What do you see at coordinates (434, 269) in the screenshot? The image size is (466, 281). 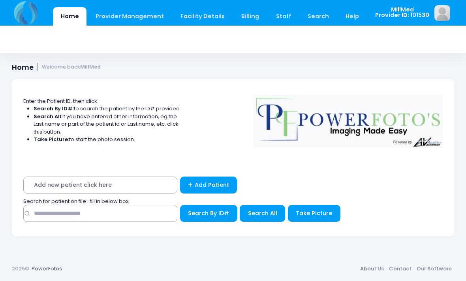 I see `a: Our Software` at bounding box center [434, 269].